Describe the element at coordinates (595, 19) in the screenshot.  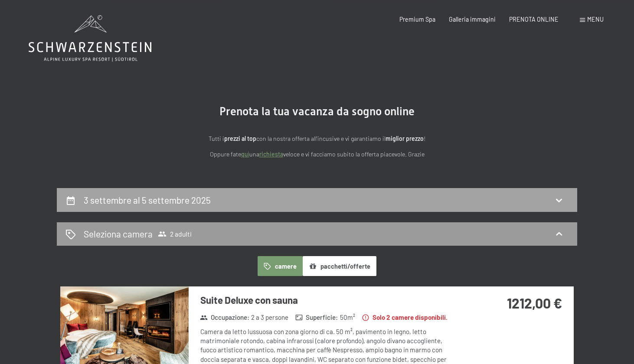
I see `span: Menu` at that location.